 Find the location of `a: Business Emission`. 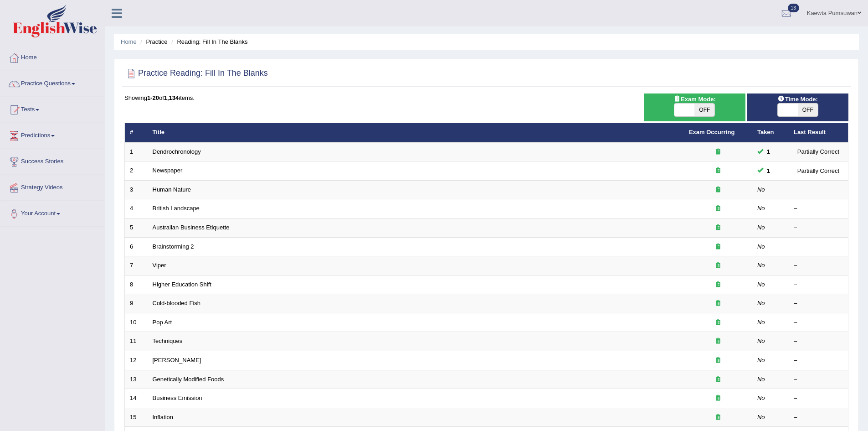

a: Business Emission is located at coordinates (177, 398).